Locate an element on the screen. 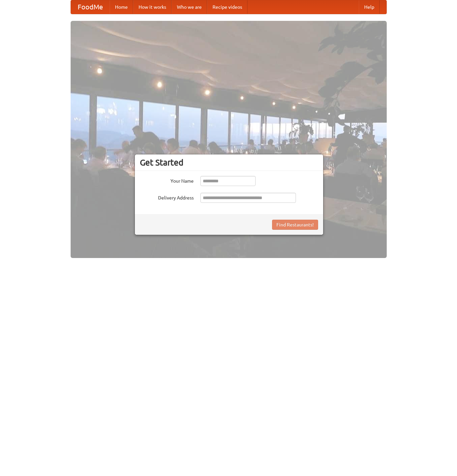 This screenshot has width=457, height=476. a: FoodMe is located at coordinates (90, 7).